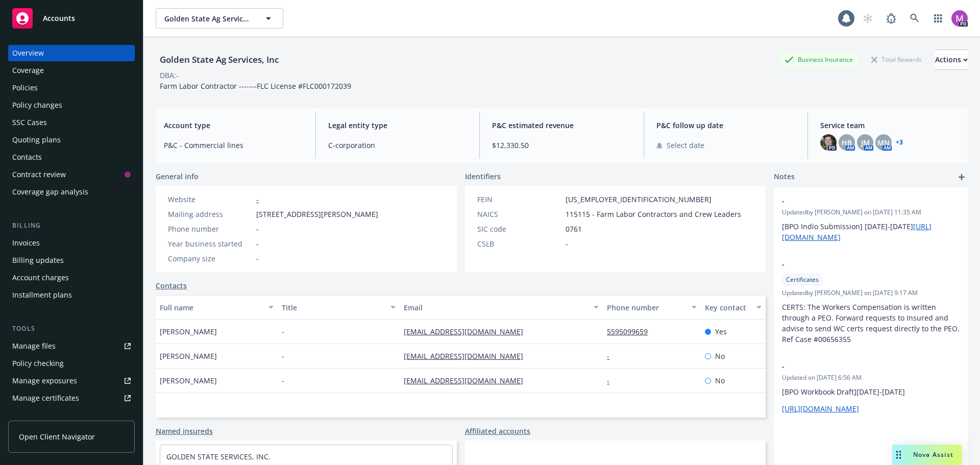  Describe the element at coordinates (169, 75) in the screenshot. I see `div: DBA: -` at that location.